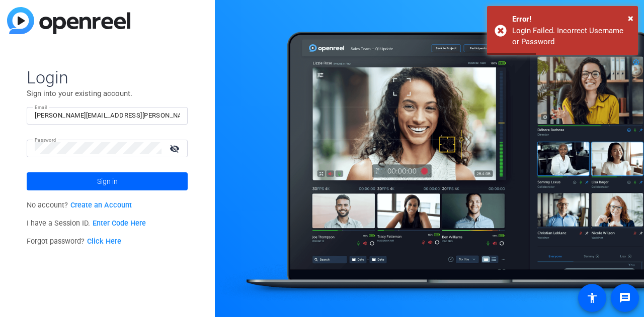 This screenshot has height=317, width=644. What do you see at coordinates (79, 205) in the screenshot?
I see `span: No account?` at bounding box center [79, 205].